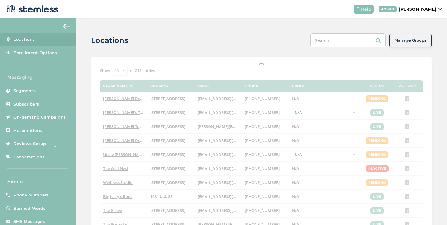 This screenshot has width=447, height=225. What do you see at coordinates (24, 91) in the screenshot?
I see `span: Segments` at bounding box center [24, 91].